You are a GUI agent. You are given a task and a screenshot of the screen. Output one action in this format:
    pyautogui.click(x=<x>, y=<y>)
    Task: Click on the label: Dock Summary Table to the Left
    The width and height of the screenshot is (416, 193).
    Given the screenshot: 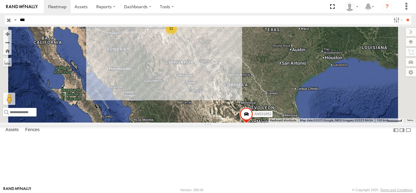 What is the action you would take?
    pyautogui.click(x=396, y=130)
    